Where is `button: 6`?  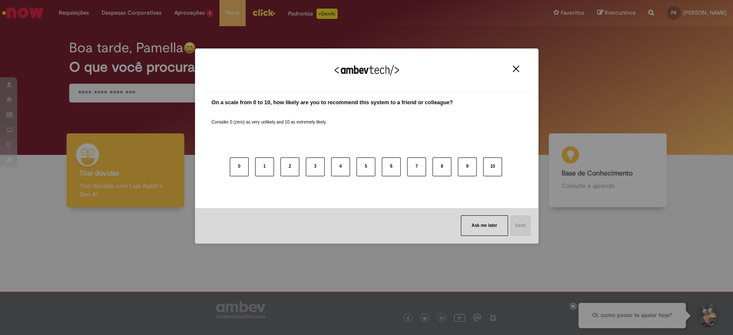
button: 6 is located at coordinates (391, 167).